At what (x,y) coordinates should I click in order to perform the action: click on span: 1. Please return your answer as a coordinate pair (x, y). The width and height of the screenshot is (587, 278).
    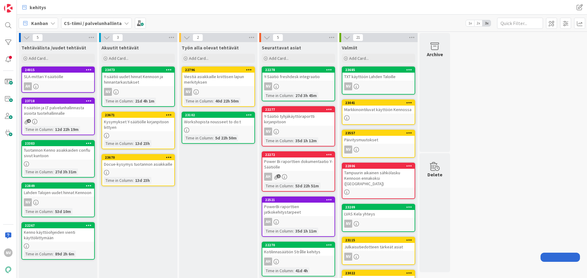
    Looking at the image, I should click on (278, 176).